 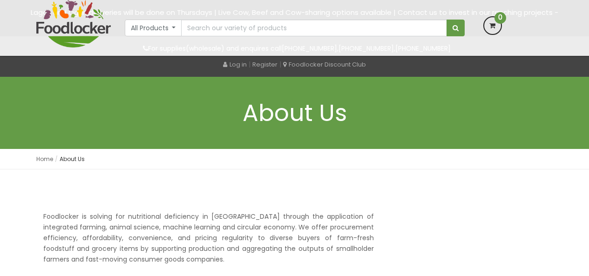 I want to click on h1: About Us, so click(x=295, y=113).